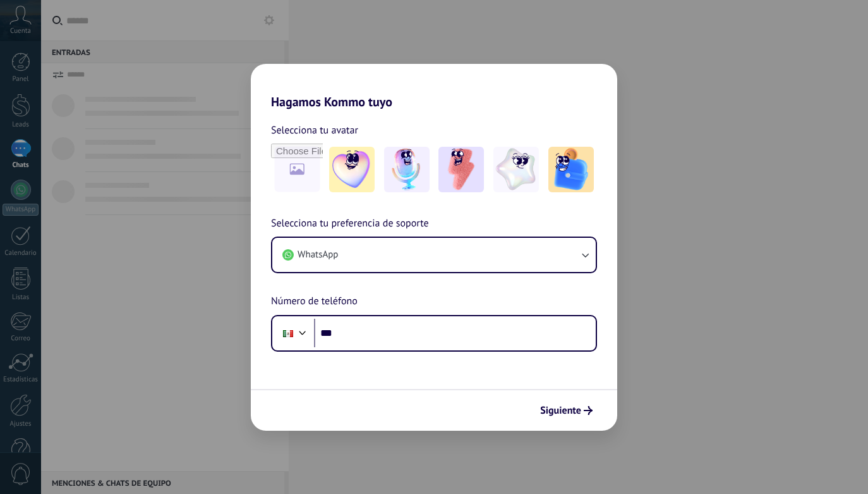 Image resolution: width=868 pixels, height=494 pixels. Describe the element at coordinates (566, 410) in the screenshot. I see `button: Siguiente` at that location.